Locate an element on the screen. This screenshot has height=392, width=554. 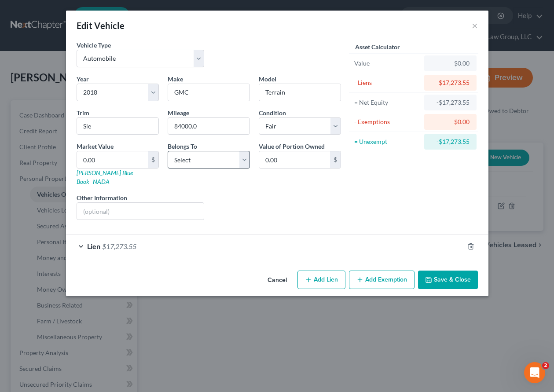
label: Market Value is located at coordinates (95, 146).